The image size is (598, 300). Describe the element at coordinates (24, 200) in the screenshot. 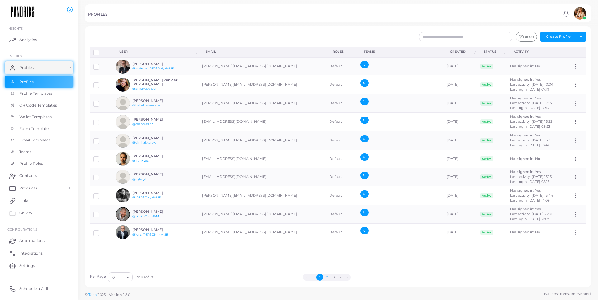

I see `span: Links` at that location.